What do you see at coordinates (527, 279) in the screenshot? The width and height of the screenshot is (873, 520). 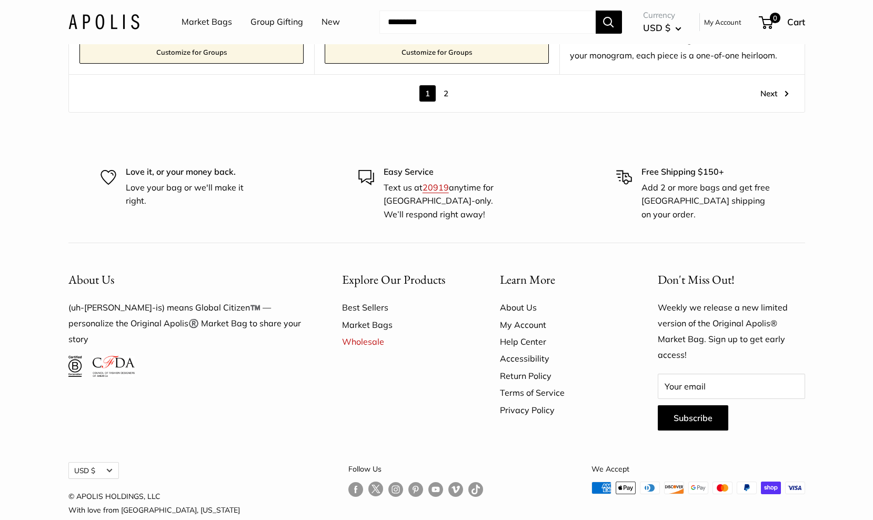 I see `span: Learn More` at bounding box center [527, 279].